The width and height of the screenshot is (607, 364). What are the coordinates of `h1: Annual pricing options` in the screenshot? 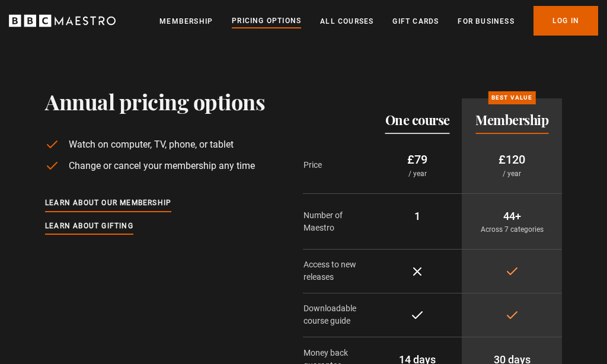 It's located at (154, 101).